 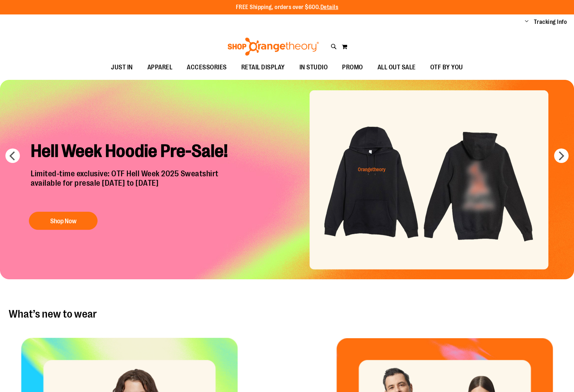 I want to click on span: OTF BY YOU, so click(x=446, y=67).